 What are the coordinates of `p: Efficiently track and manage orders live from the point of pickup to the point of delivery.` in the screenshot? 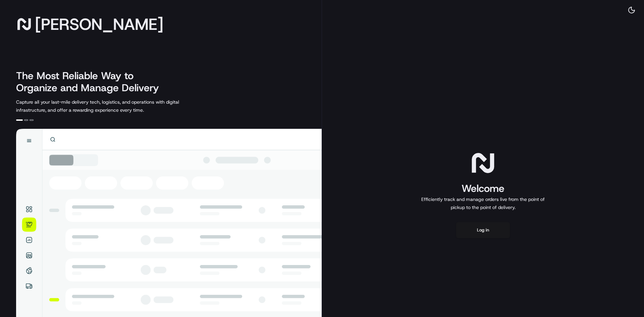 It's located at (483, 203).